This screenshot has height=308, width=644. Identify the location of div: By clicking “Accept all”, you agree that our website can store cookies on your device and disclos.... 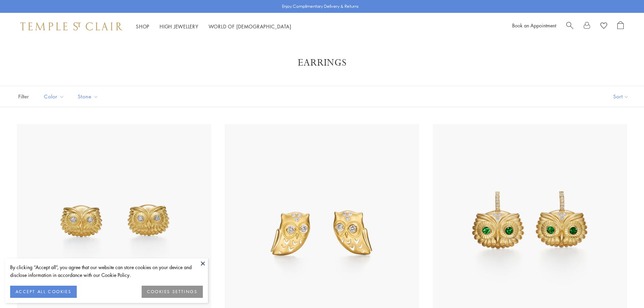
(107, 271).